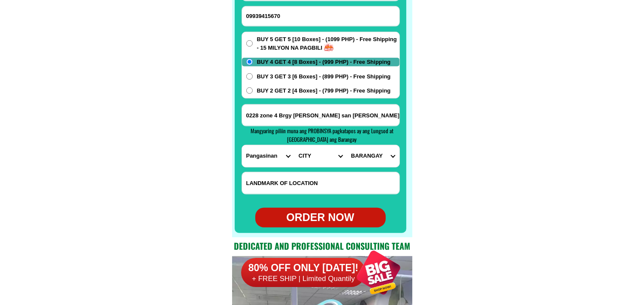 The width and height of the screenshot is (644, 305). I want to click on span: BUY 3 GET 3 [6 Boxes] - (899 PHP) - Free Shipping, so click(324, 77).